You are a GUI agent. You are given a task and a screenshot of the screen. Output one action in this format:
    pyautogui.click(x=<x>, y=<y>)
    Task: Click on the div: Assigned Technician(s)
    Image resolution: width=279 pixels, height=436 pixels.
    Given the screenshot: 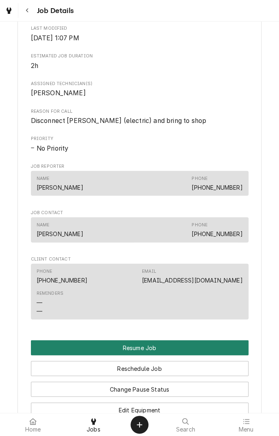 What is the action you would take?
    pyautogui.click(x=140, y=89)
    